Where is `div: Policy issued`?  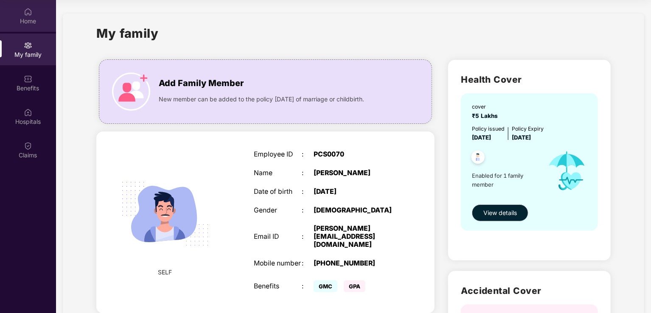
div: Policy issued is located at coordinates (488, 129).